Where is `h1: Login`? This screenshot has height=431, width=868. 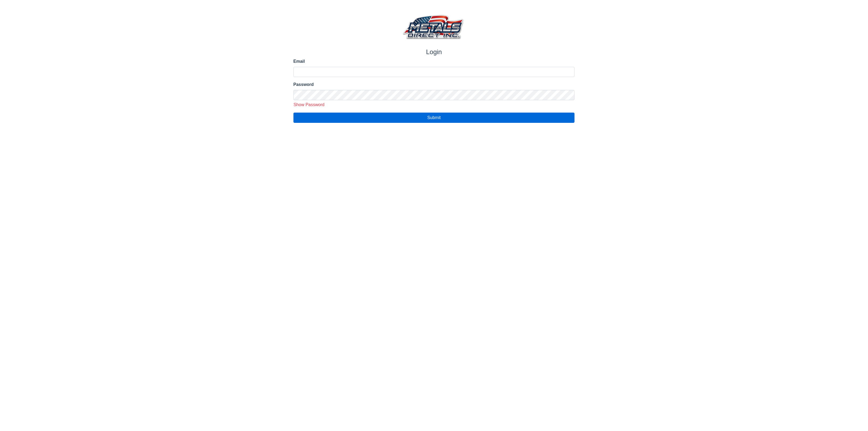
h1: Login is located at coordinates (434, 52).